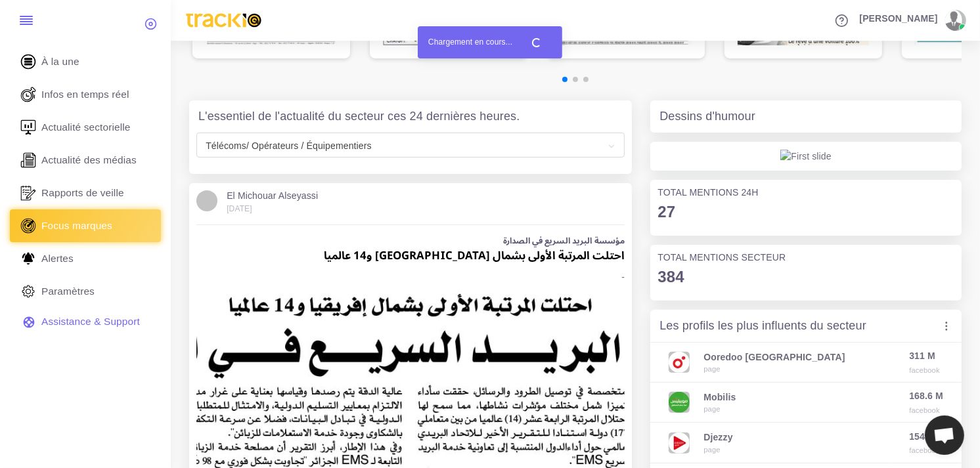  What do you see at coordinates (85, 62) in the screenshot?
I see `a: À la une` at bounding box center [85, 62].